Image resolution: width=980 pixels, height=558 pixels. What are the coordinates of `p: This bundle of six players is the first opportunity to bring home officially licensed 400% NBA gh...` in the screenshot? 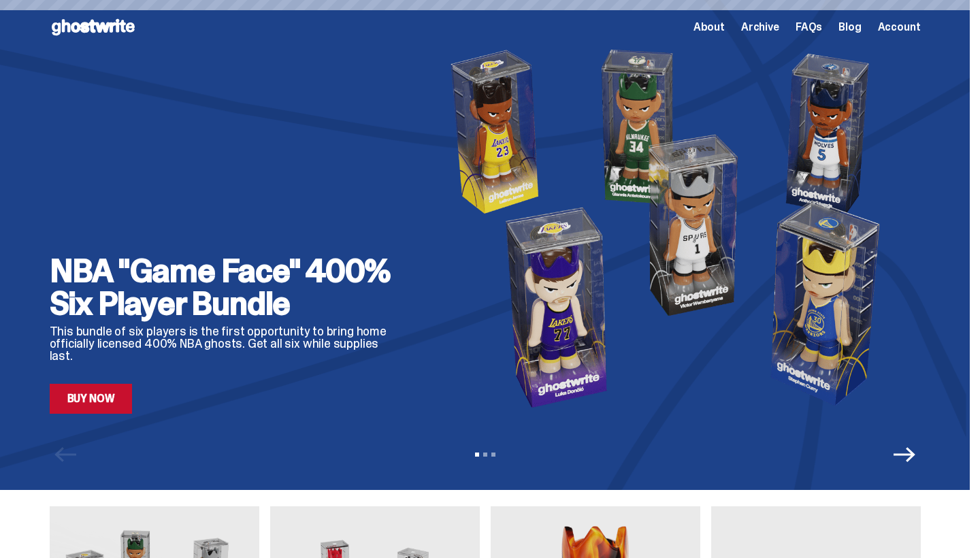 It's located at (227, 344).